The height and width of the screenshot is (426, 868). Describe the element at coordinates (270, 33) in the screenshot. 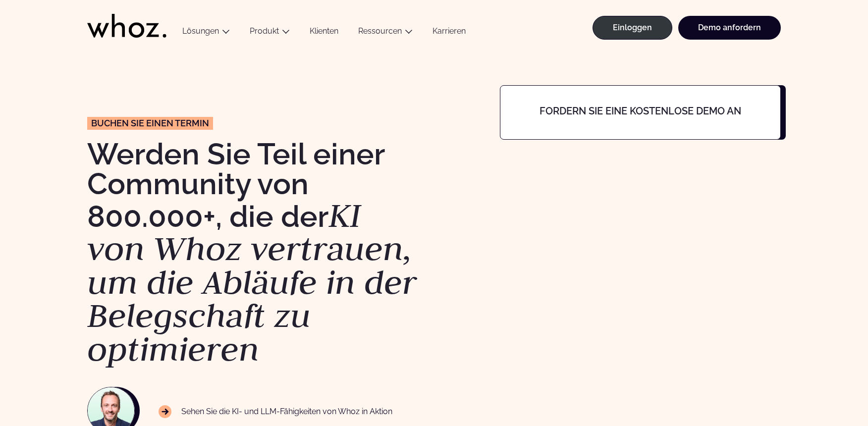

I see `button: Produkt` at that location.